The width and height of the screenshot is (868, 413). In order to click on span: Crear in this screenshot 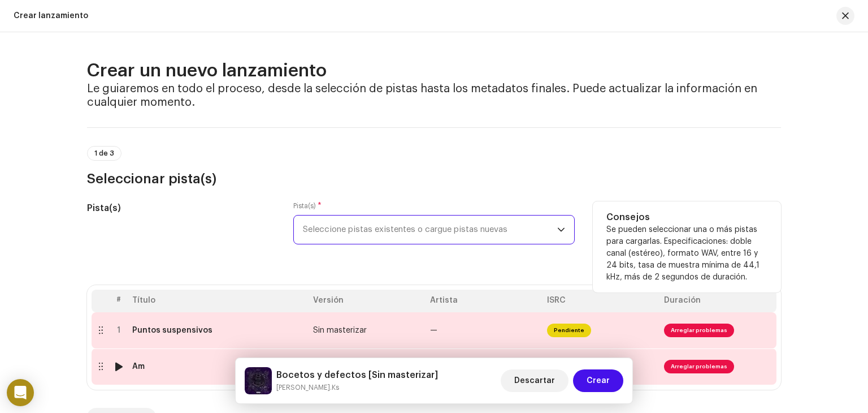, I will do `click(598, 381)`.